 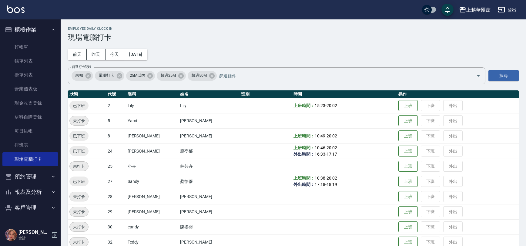 What do you see at coordinates (475, 10) in the screenshot?
I see `button: 上越華爾茲` at bounding box center [475, 10].